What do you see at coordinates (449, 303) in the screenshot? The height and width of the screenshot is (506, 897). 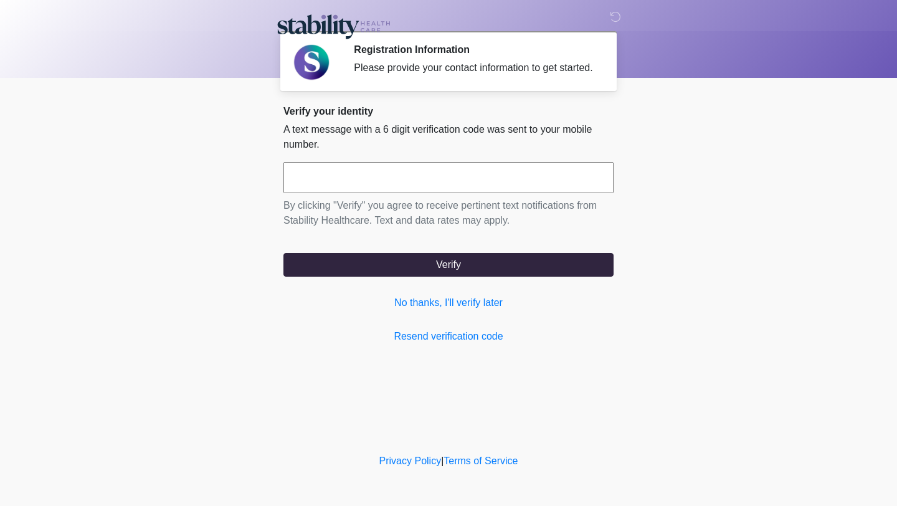 I see `a: No thanks, I'll verify later` at bounding box center [449, 303].